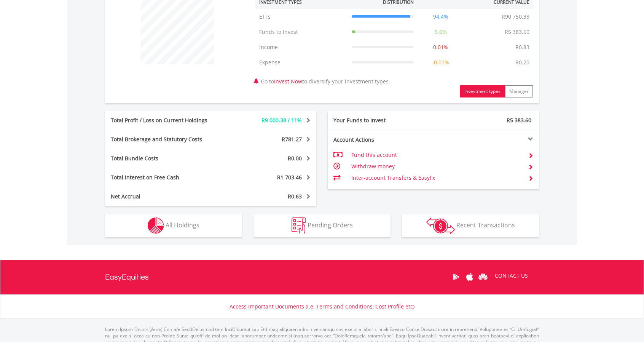 The height and width of the screenshot is (342, 644). I want to click on td: ETFs, so click(301, 17).